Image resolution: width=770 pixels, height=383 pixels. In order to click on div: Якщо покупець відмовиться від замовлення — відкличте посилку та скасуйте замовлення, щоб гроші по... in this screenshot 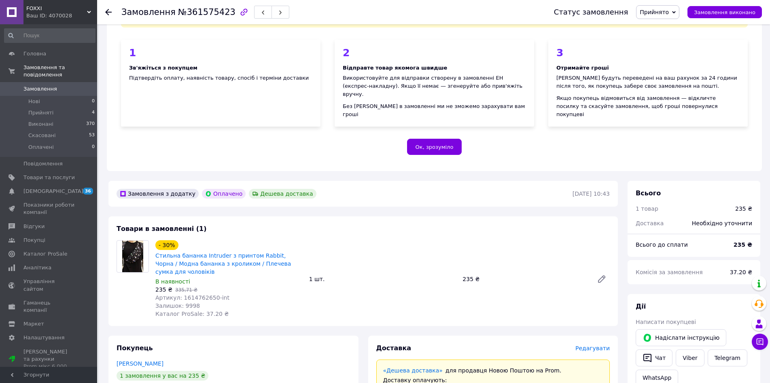, I will do `click(648, 106)`.